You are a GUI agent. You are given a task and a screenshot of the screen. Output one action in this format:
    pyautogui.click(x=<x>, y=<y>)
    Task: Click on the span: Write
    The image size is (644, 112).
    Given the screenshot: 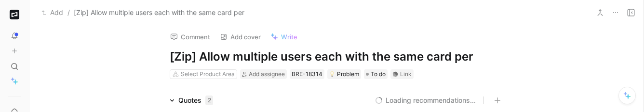 What is the action you would take?
    pyautogui.click(x=289, y=37)
    